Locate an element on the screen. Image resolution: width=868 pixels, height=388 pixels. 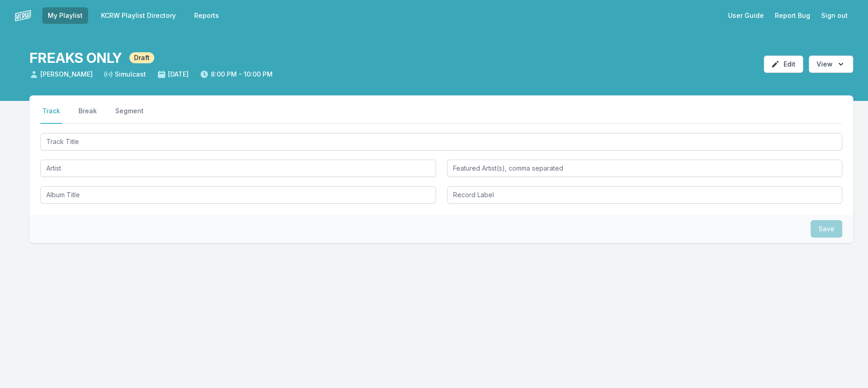
a: My Playlist is located at coordinates (65, 16).